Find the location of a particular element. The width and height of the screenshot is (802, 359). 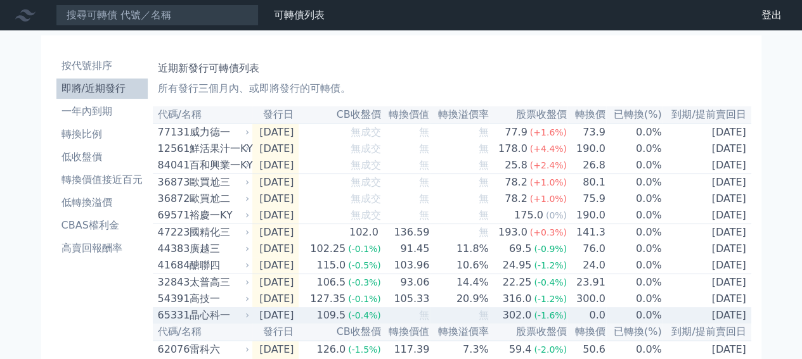

div: 41684 is located at coordinates (172, 266).